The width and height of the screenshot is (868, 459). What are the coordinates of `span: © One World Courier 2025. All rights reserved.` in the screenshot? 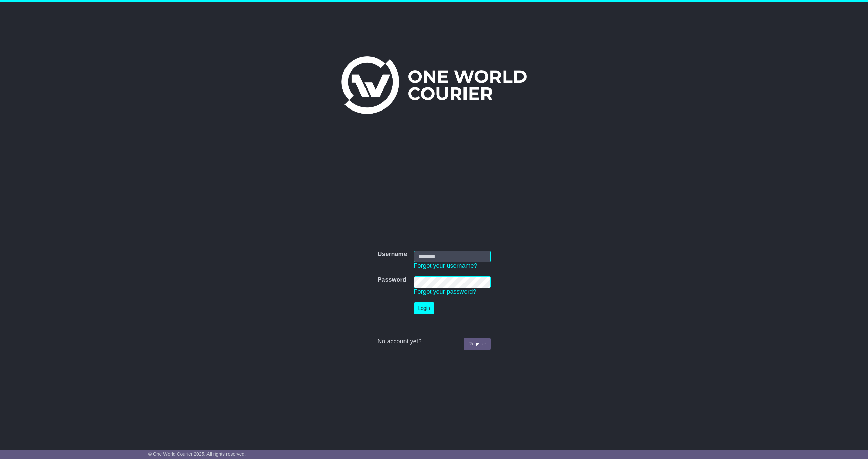 It's located at (197, 454).